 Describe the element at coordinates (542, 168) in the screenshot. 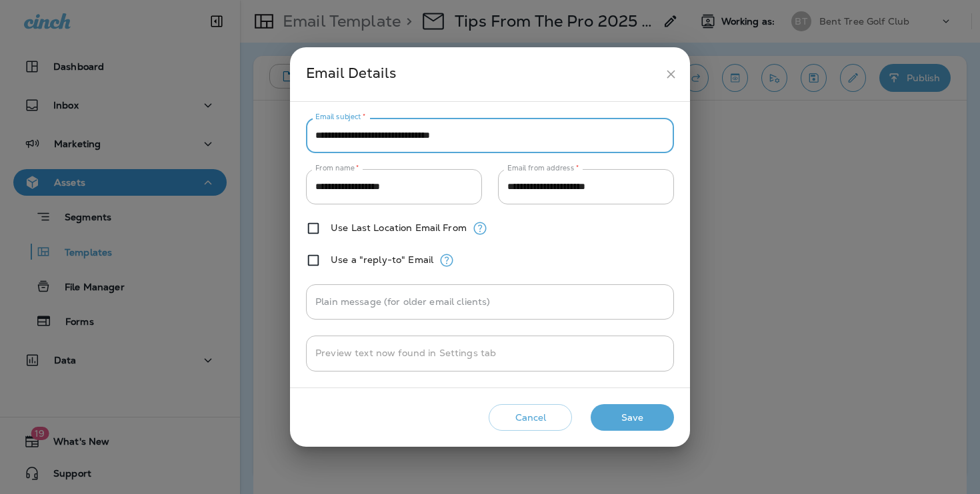

I see `label: Email from address` at that location.